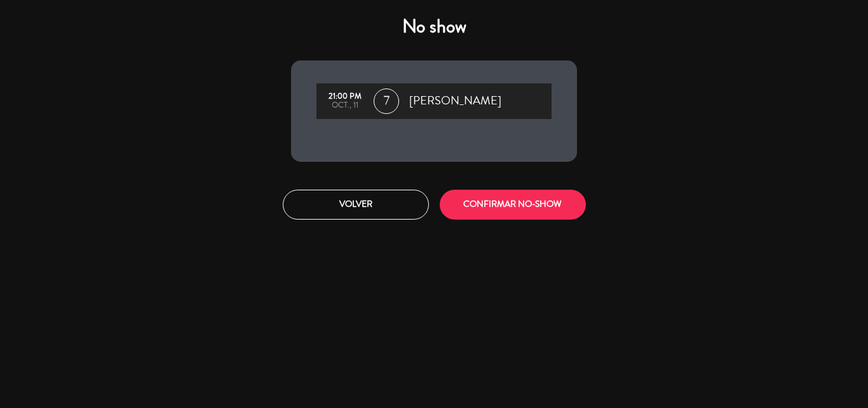  Describe the element at coordinates (345, 97) in the screenshot. I see `div: 21:00 PM` at that location.